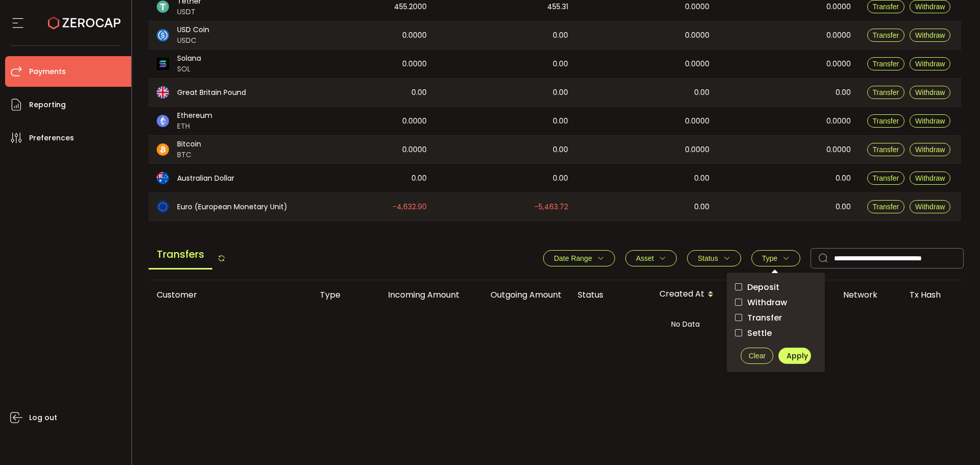  Describe the element at coordinates (519, 295) in the screenshot. I see `div: Outgoing Amount` at that location.